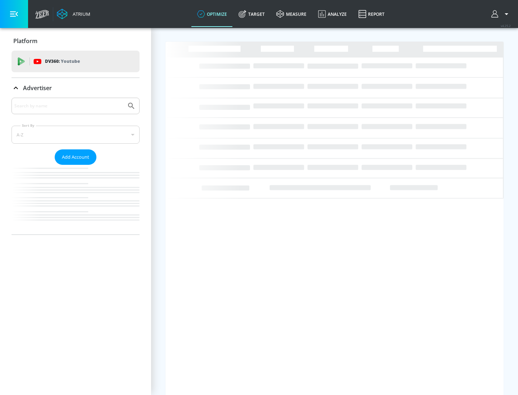 This screenshot has height=395, width=518. Describe the element at coordinates (37, 88) in the screenshot. I see `p: Advertiser` at that location.